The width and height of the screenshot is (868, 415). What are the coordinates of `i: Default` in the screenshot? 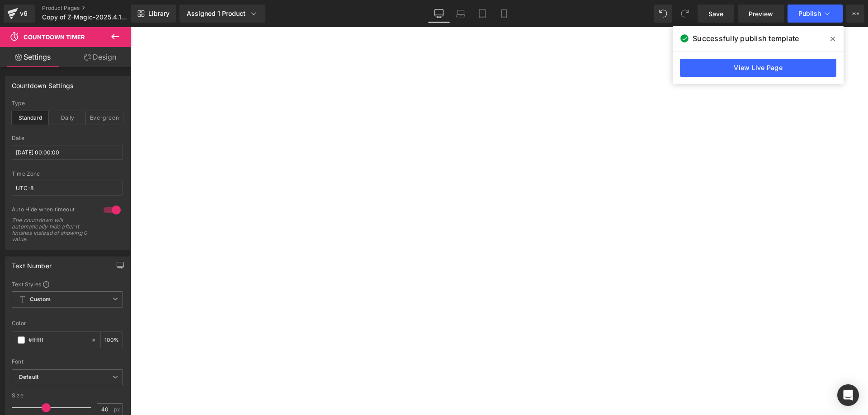 It's located at (29, 378).